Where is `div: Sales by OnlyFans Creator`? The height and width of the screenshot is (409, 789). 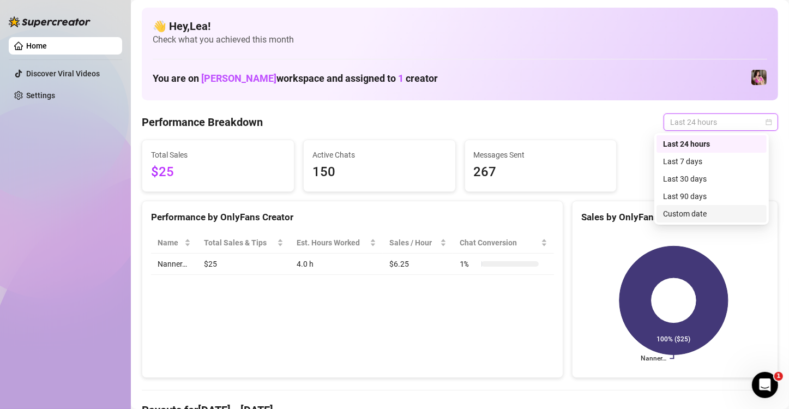 div: Sales by OnlyFans Creator is located at coordinates (675, 217).